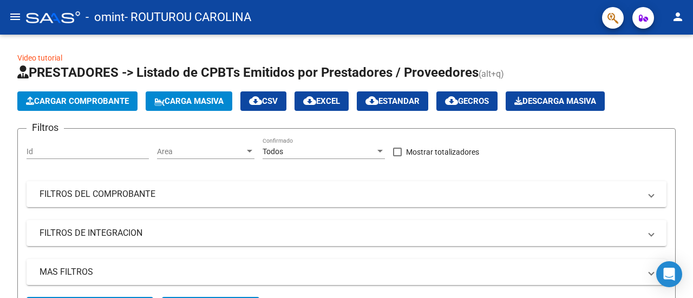  I want to click on mat-expansion-panel-header: FILTROS DE INTEGRACION, so click(347, 233).